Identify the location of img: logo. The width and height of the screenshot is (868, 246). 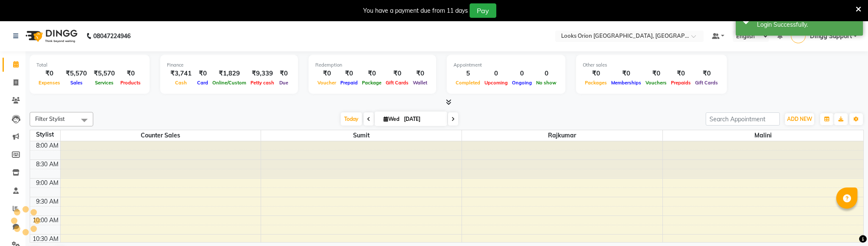
(50, 36).